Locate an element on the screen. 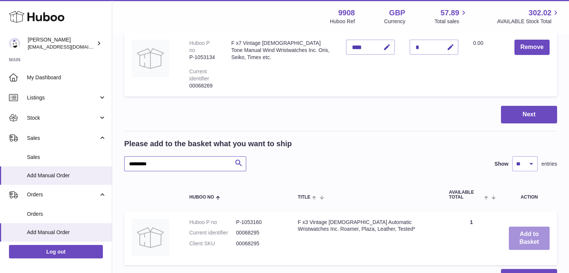 Image resolution: width=569 pixels, height=273 pixels. button: Next is located at coordinates (529, 115).